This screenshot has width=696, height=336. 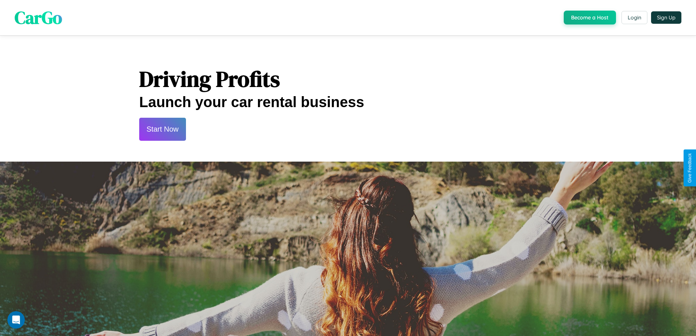 What do you see at coordinates (348, 79) in the screenshot?
I see `h1: Driving Profits` at bounding box center [348, 79].